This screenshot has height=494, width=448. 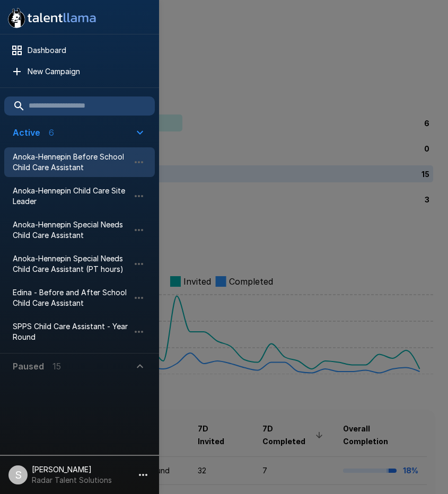 What do you see at coordinates (80, 298) in the screenshot?
I see `div: Edina - Before and After School Child Care Assistant` at bounding box center [80, 298].